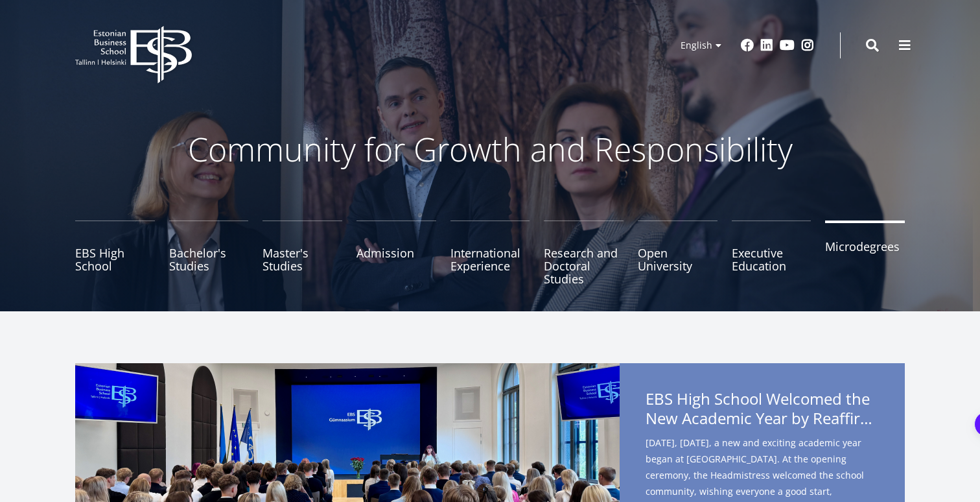 The width and height of the screenshot is (980, 502). What do you see at coordinates (396, 253) in the screenshot?
I see `a: Admission` at bounding box center [396, 253].